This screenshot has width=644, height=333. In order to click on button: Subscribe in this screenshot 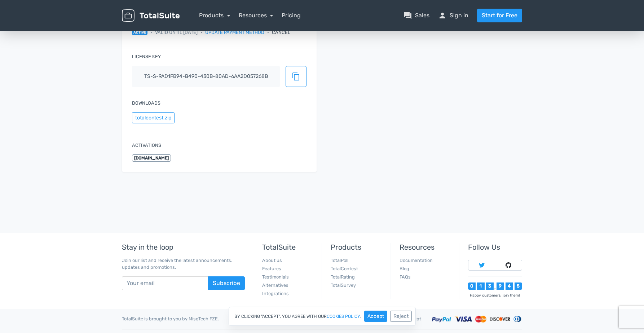, I will do `click(227, 283)`.